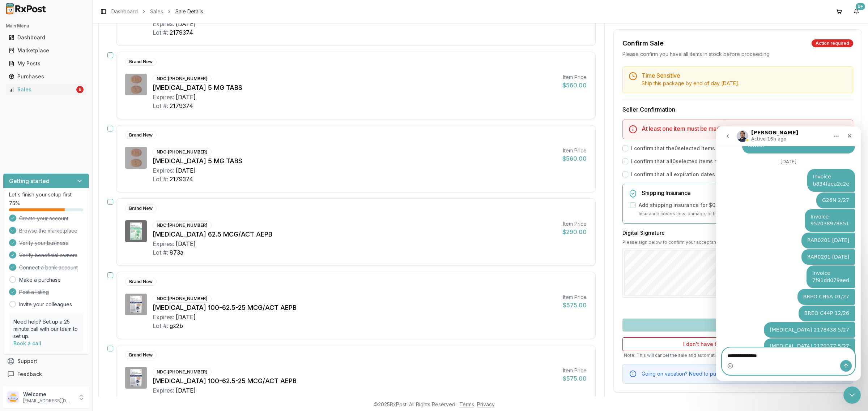  Describe the element at coordinates (157, 11) in the screenshot. I see `nav: breadcrumb` at that location.